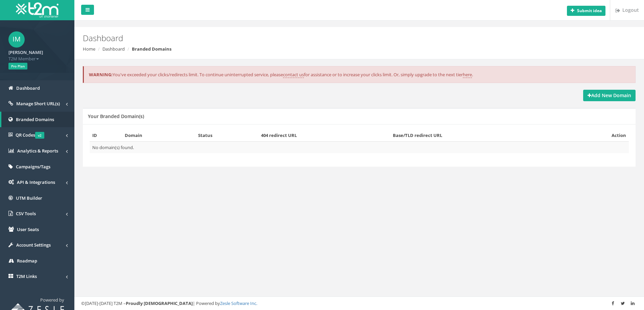  What do you see at coordinates (159, 135) in the screenshot?
I see `th: Domain` at bounding box center [159, 135].